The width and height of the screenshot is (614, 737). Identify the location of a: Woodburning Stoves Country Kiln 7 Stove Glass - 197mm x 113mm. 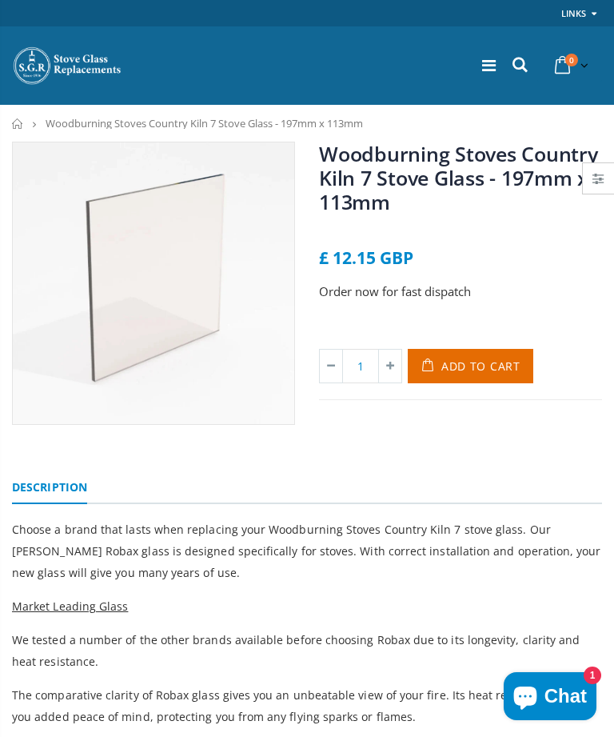
(458, 178).